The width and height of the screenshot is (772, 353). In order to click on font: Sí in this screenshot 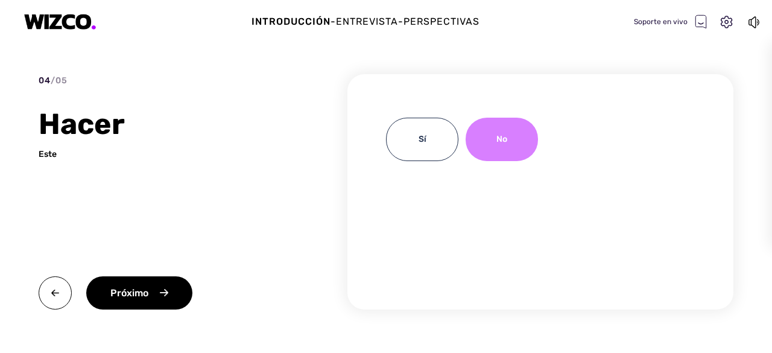, I will do `click(422, 139)`.